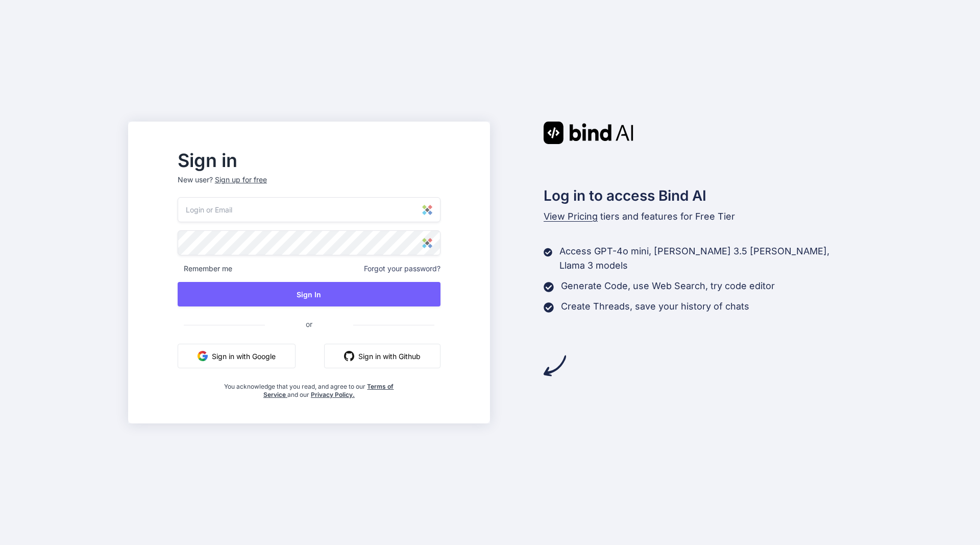  What do you see at coordinates (655, 307) in the screenshot?
I see `p: Create Threads, save your history of chats` at bounding box center [655, 307].